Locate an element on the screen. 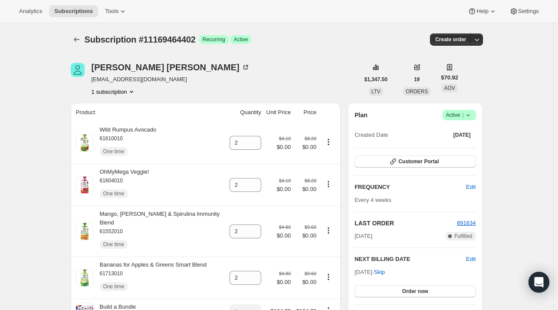  button: Tools is located at coordinates (116, 11).